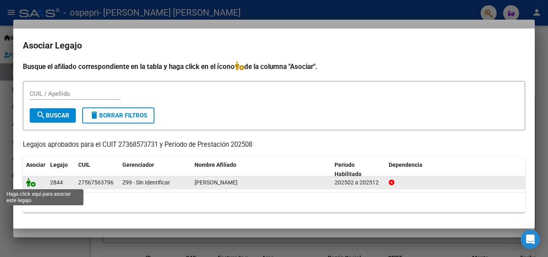 The height and width of the screenshot is (257, 548). What do you see at coordinates (118, 116) in the screenshot?
I see `span: Borrar Filtros` at bounding box center [118, 116].